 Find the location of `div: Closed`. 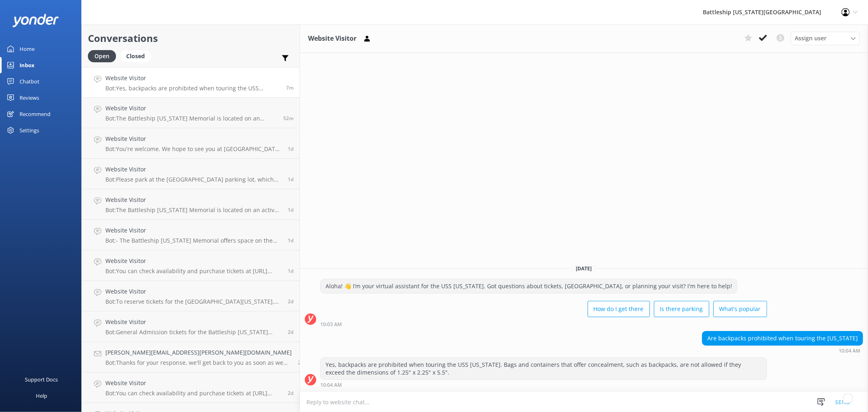

div: Closed is located at coordinates (135, 56).